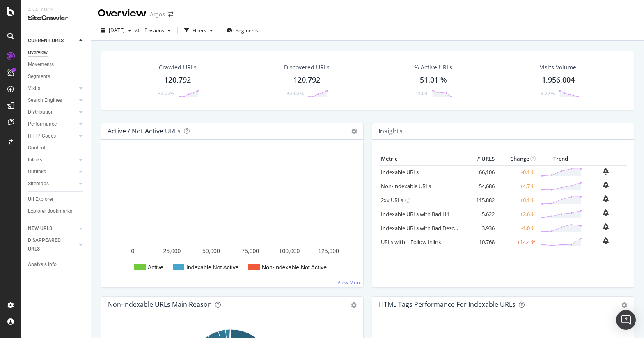  I want to click on td: 3,936, so click(480, 228).